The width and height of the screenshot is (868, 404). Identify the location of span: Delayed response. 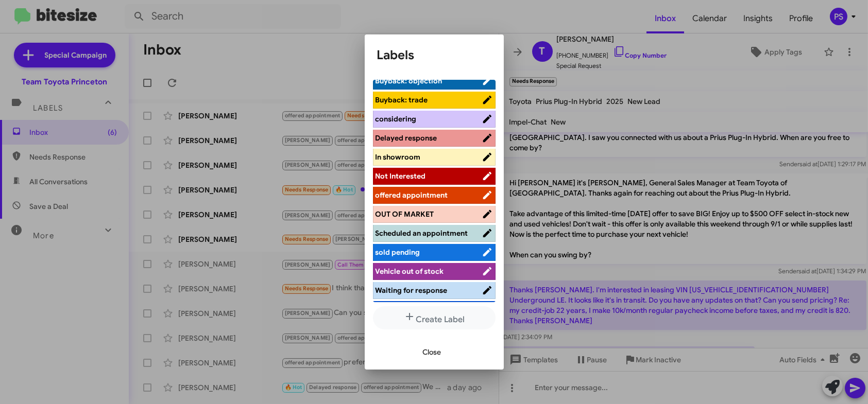
(407, 138).